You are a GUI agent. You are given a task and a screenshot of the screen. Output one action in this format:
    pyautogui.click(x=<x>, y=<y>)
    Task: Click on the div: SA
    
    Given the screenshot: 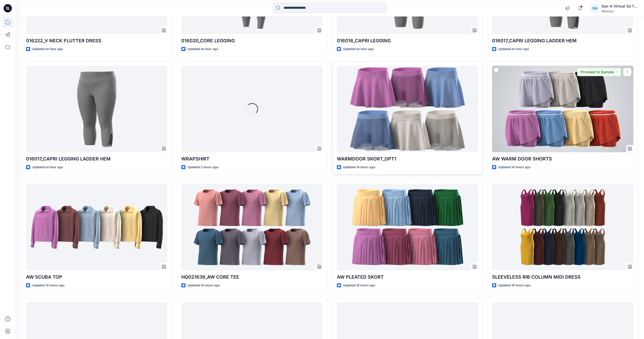 What is the action you would take?
    pyautogui.click(x=595, y=8)
    